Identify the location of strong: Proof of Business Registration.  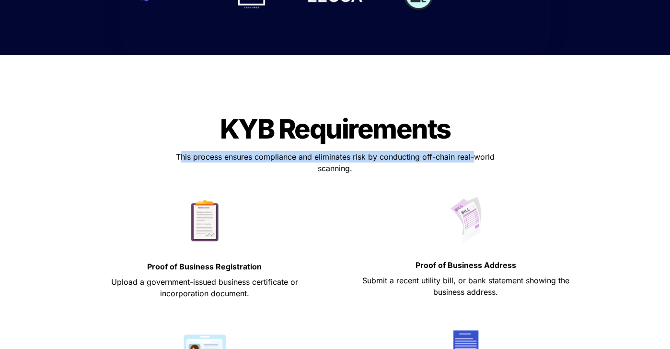
(204, 266).